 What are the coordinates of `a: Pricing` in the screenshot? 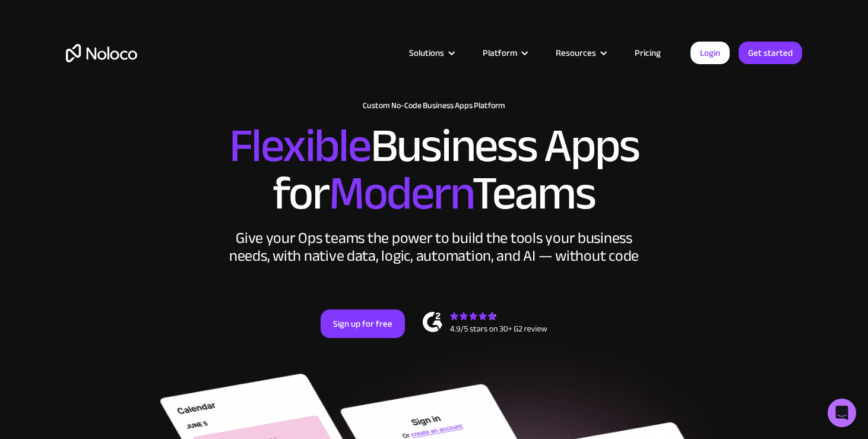 It's located at (648, 53).